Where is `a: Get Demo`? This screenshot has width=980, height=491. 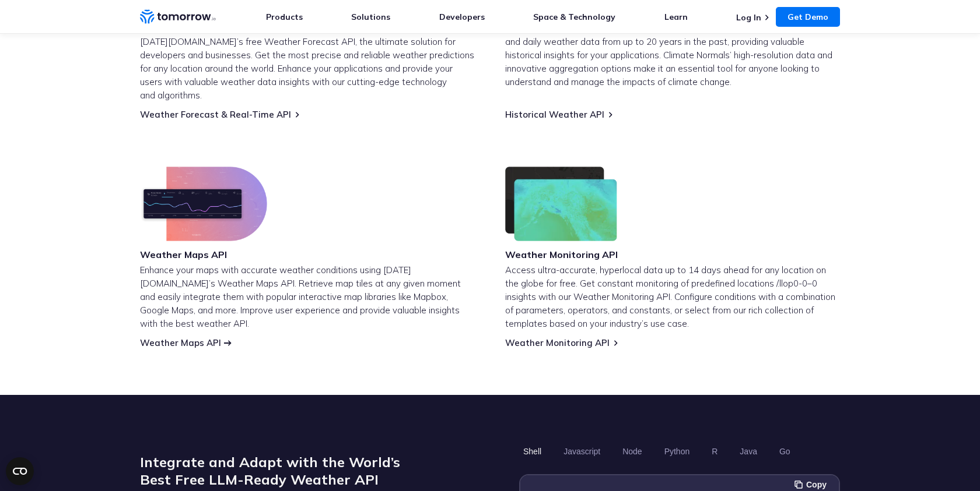 a: Get Demo is located at coordinates (808, 17).